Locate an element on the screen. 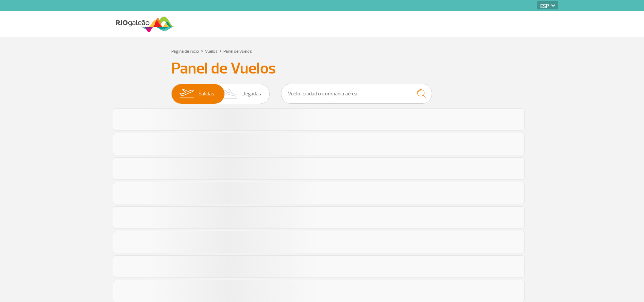  input: Vuelo, ciudad o compañía aérea is located at coordinates (356, 94).